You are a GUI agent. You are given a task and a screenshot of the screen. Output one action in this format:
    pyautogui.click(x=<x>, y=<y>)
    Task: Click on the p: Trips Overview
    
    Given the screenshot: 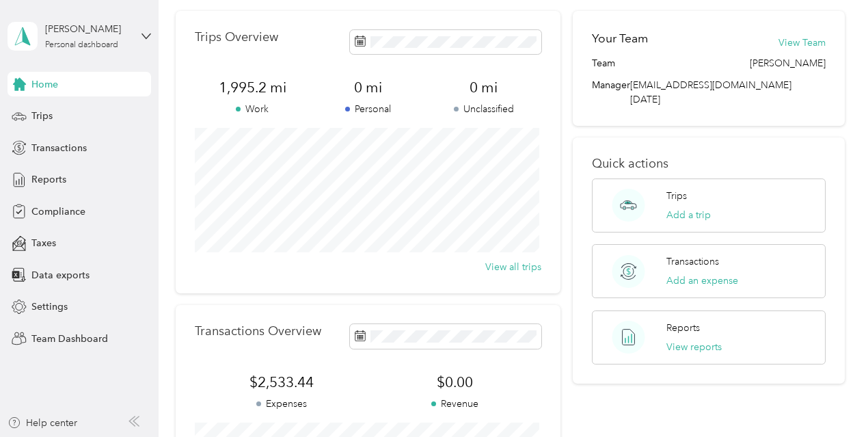 What is the action you would take?
    pyautogui.click(x=236, y=37)
    